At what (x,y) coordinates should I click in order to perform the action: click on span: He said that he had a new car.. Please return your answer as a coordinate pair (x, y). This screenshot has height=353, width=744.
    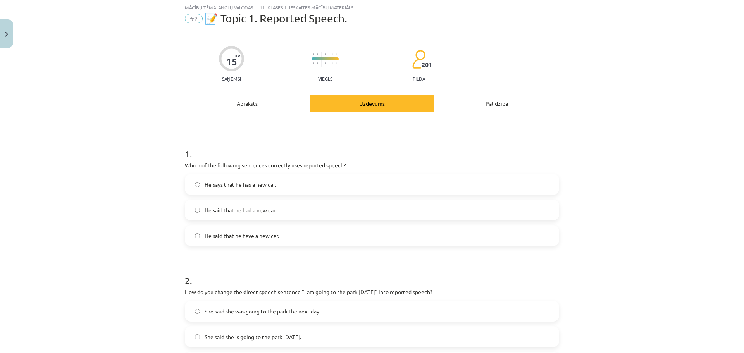
    Looking at the image, I should click on (240, 210).